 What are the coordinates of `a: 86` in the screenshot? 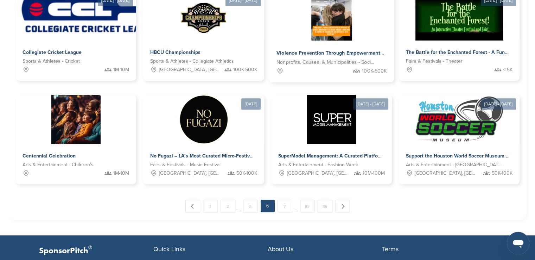 It's located at (325, 206).